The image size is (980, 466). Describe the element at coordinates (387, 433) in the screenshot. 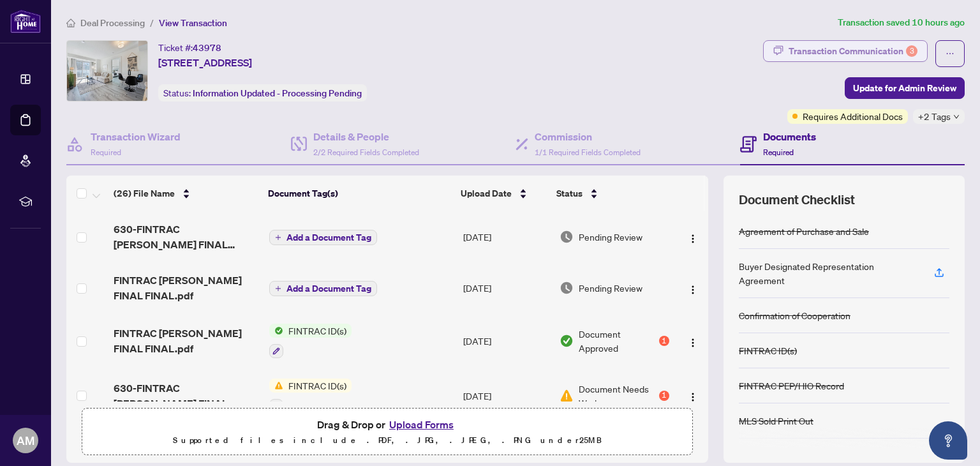

I see `span: Drag & Drop orUpload FormsSupported files include .PDF, .JPG, .JPEG, .PNG under25MB` at that location.